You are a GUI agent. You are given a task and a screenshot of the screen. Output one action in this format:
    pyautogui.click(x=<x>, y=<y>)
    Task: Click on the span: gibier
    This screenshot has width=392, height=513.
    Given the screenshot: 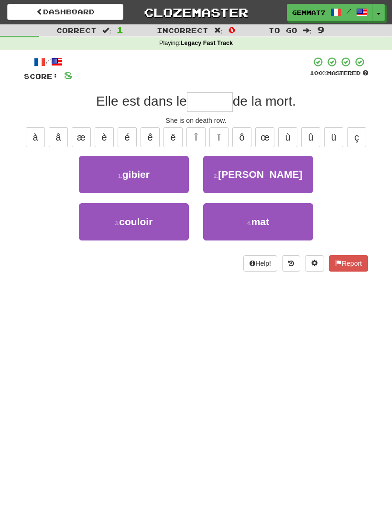 What is the action you would take?
    pyautogui.click(x=136, y=174)
    